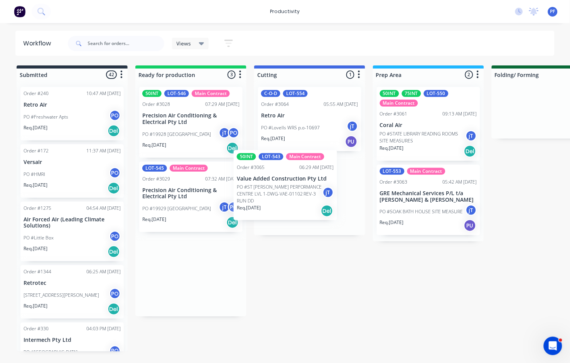 The image size is (570, 363). I want to click on div: productivity, so click(285, 12).